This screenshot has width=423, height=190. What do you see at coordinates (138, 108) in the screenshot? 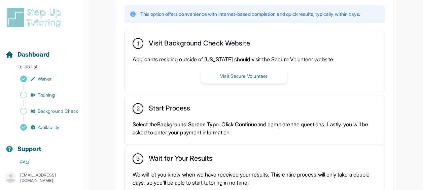
I see `span: 2` at bounding box center [138, 108].